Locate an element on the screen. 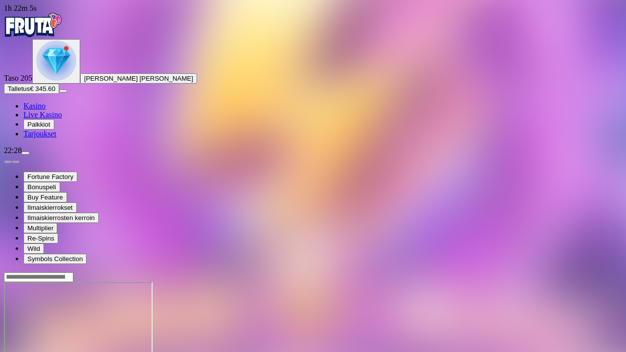 The height and width of the screenshot is (352, 626). button: Talletusplus icon€ 345.60 is located at coordinates (31, 89).